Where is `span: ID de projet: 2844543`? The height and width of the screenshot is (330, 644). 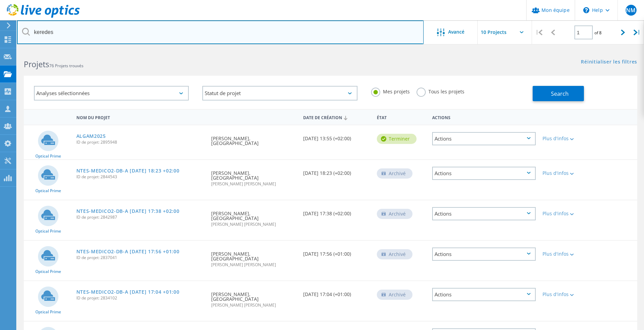 span: ID de projet: 2844543 is located at coordinates (140, 177).